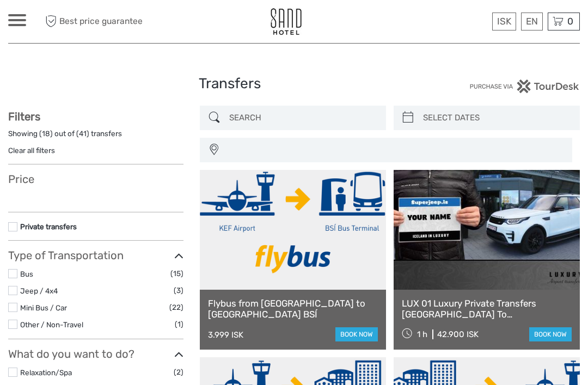 The width and height of the screenshot is (588, 385). Describe the element at coordinates (96, 354) in the screenshot. I see `h3: What do you want to do?` at that location.